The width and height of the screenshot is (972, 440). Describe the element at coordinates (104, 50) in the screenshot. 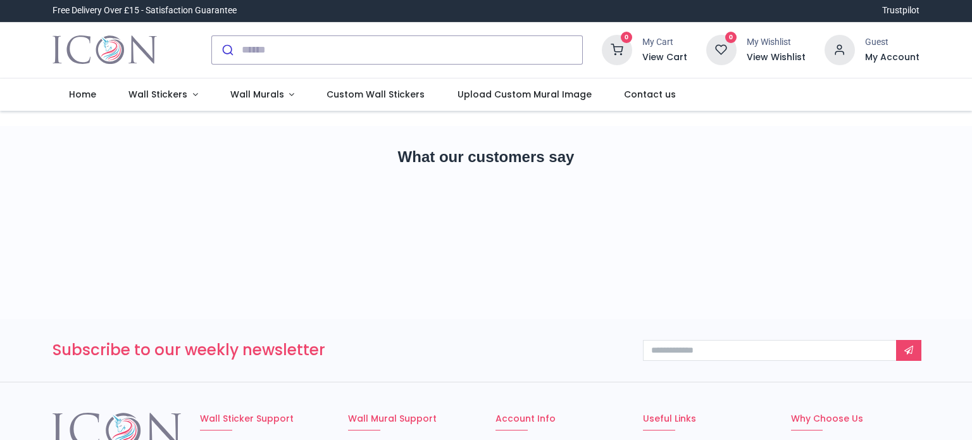

I see `span: Logo of Icon Wall Stickers` at that location.